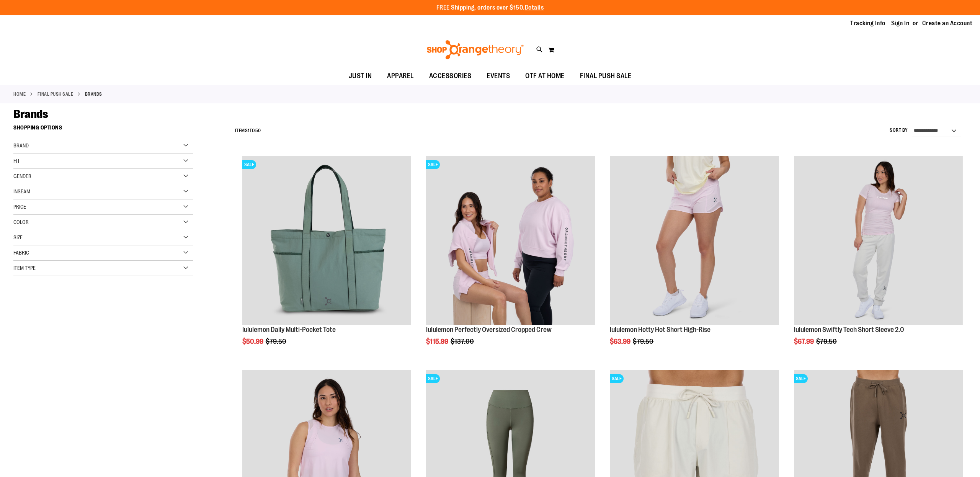 This screenshot has width=980, height=477. What do you see at coordinates (21, 222) in the screenshot?
I see `span: Color` at bounding box center [21, 222].